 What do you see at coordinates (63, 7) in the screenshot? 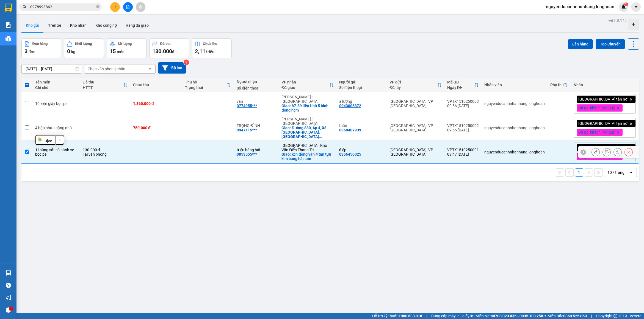
I see `input: Tìm tên, số ĐT hoặc mã đơn` at bounding box center [63, 7].